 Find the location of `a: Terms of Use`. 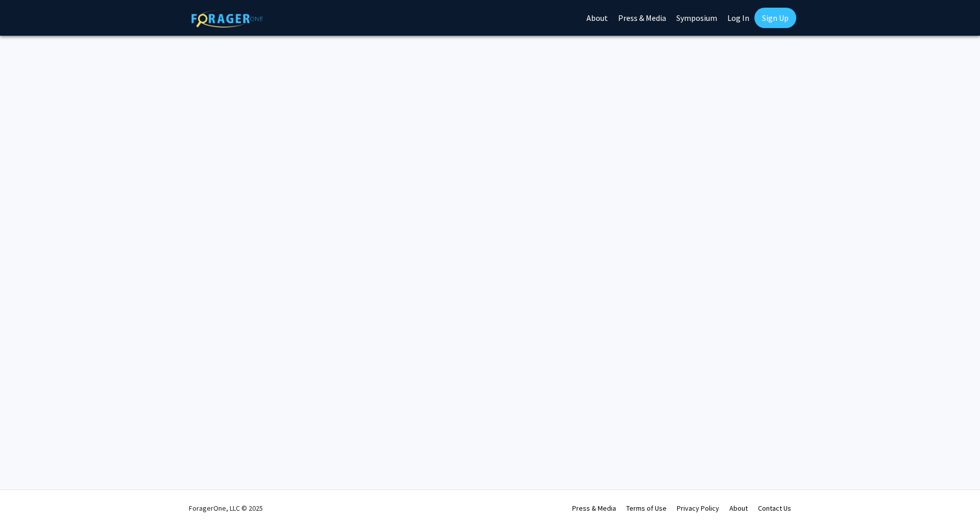

a: Terms of Use is located at coordinates (646, 508).